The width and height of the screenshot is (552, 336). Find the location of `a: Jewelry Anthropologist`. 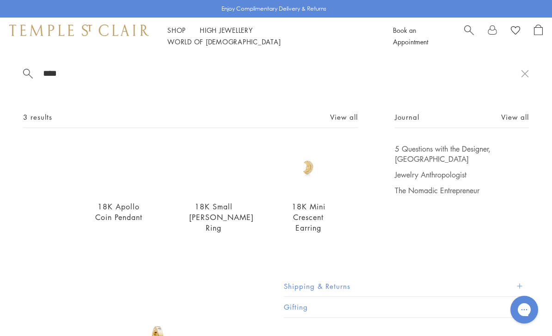

a: Jewelry Anthropologist is located at coordinates (462, 175).